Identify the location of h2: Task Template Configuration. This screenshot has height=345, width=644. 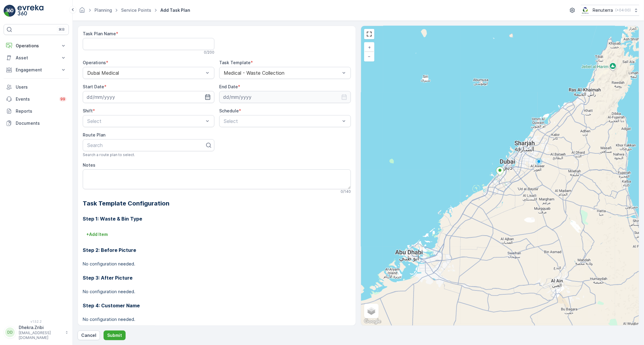
(216, 203).